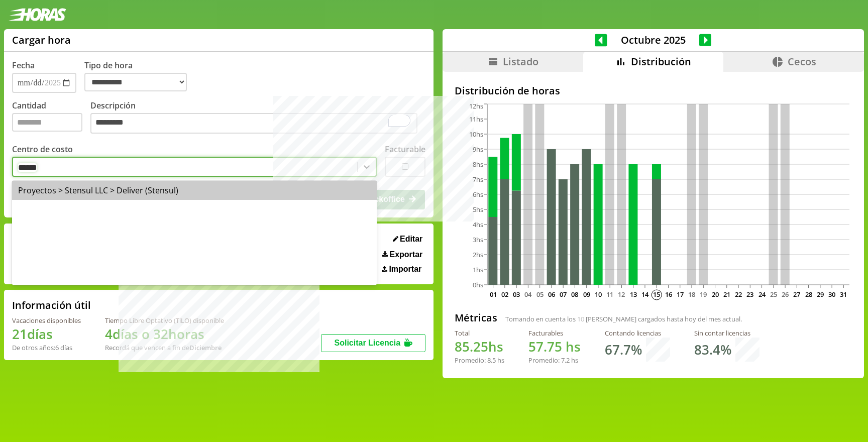 The width and height of the screenshot is (868, 442). What do you see at coordinates (657, 294) in the screenshot?
I see `text: 15` at bounding box center [657, 294].